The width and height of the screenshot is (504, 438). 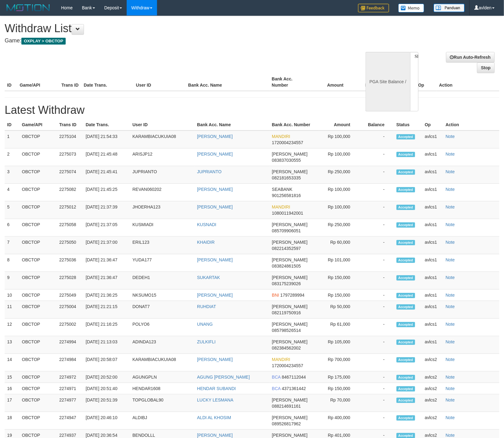 I want to click on td: 2274971, so click(x=70, y=389).